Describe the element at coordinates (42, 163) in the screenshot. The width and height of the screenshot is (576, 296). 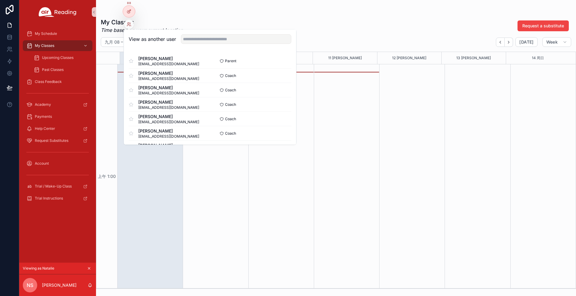
I see `span: Account` at that location.